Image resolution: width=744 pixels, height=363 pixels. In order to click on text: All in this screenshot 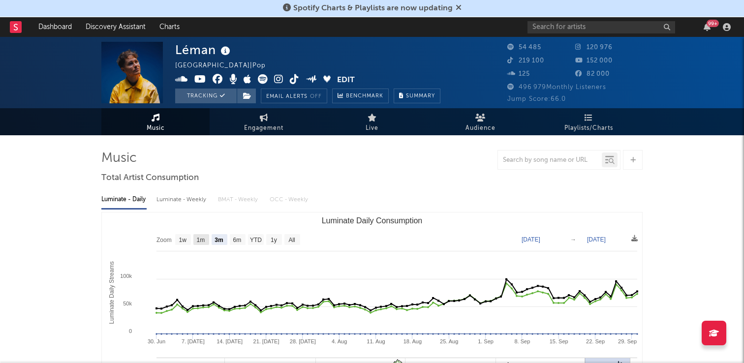, I will do `click(291, 240)`.